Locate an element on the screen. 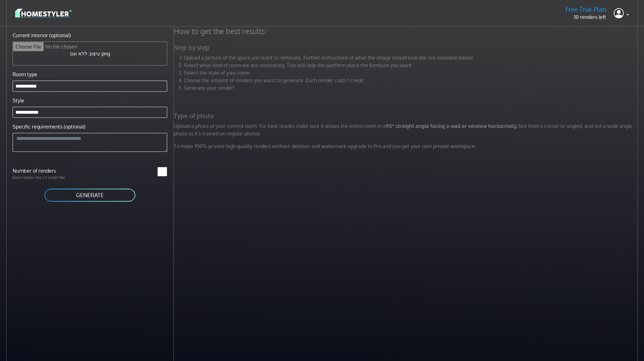  h4: How to get the best results: is located at coordinates (407, 31).